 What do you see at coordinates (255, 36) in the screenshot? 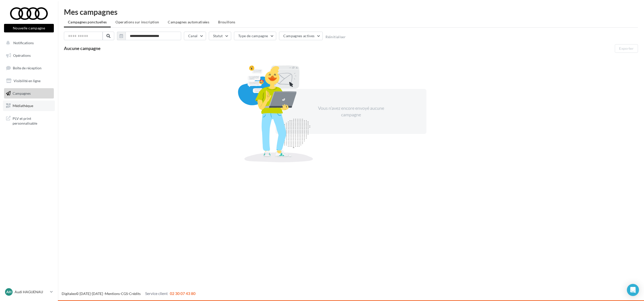
I see `button: Type de campagne` at bounding box center [255, 36].